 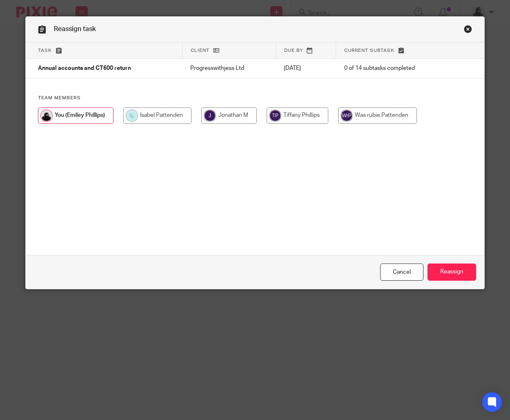 What do you see at coordinates (75, 29) in the screenshot?
I see `span: Reassign task` at bounding box center [75, 29].